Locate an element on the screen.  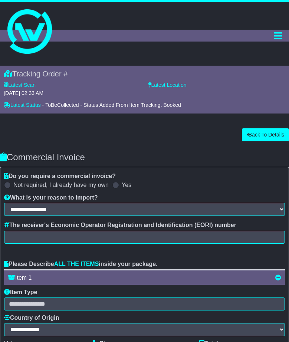
div: Item 1 is located at coordinates (144, 277).